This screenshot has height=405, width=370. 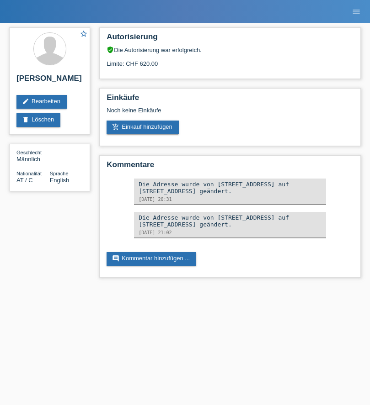 What do you see at coordinates (84, 34) in the screenshot?
I see `i: star_border` at bounding box center [84, 34].